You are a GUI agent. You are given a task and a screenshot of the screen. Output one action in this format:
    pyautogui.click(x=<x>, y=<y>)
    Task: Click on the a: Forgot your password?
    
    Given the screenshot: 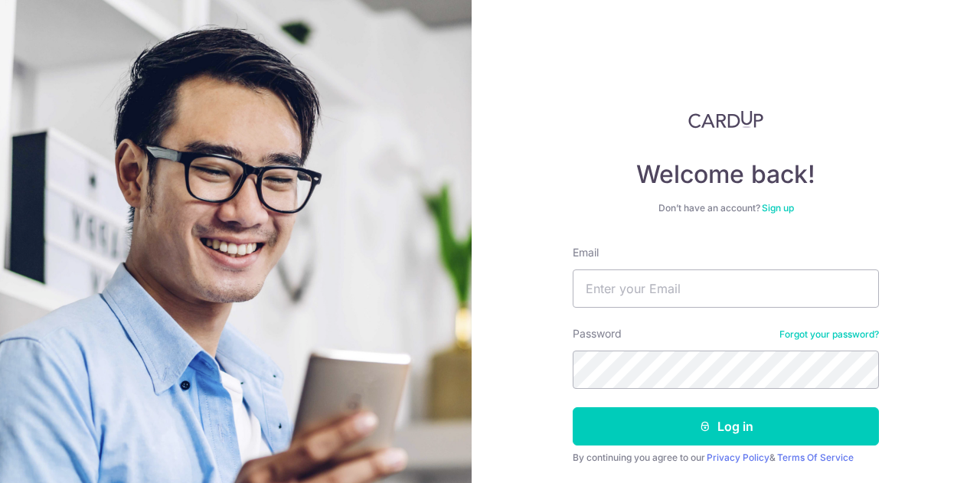 What is the action you would take?
    pyautogui.click(x=829, y=335)
    